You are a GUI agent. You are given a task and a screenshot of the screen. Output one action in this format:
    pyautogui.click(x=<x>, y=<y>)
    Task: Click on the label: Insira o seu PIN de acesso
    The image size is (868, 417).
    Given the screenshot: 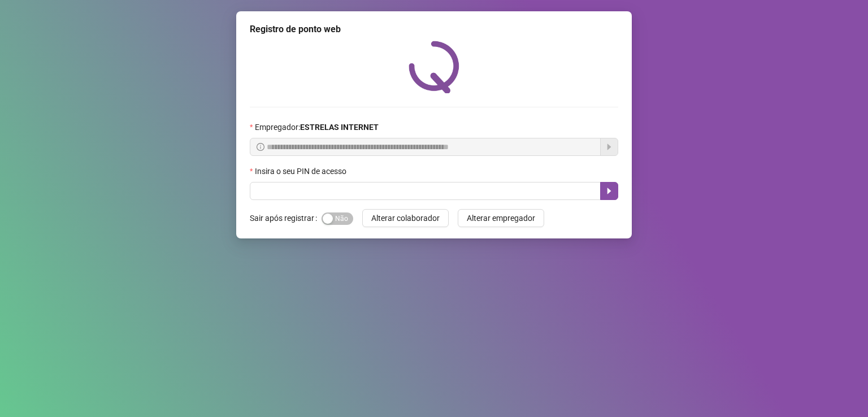 What is the action you would take?
    pyautogui.click(x=302, y=171)
    